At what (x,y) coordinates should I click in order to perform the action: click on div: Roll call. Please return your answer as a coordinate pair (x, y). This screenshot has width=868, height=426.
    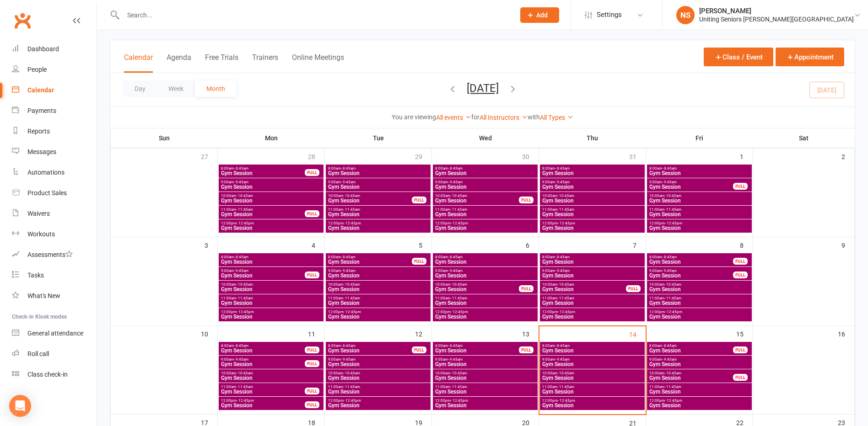
    Looking at the image, I should click on (38, 354).